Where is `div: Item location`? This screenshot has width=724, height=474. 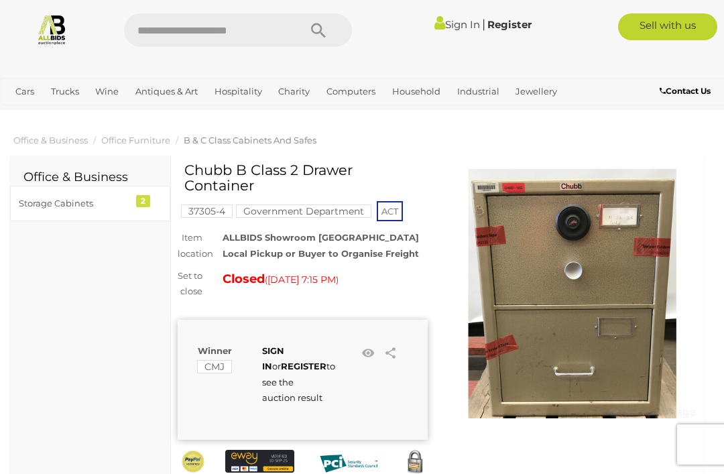 div: Item location is located at coordinates (190, 245).